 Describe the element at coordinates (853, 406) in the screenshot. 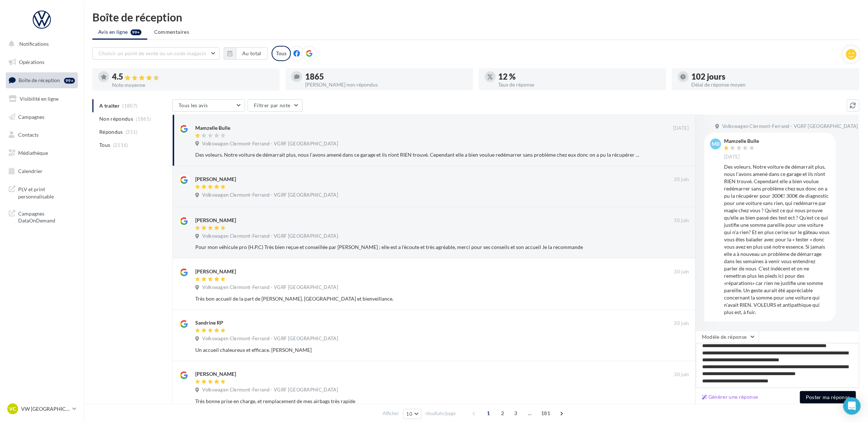

I see `div: Open Intercom Messenger` at that location.